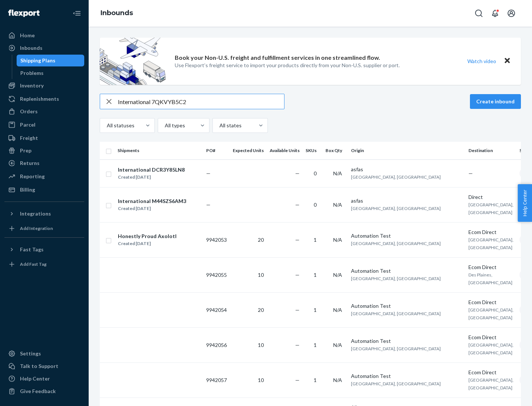  I want to click on div: Direct, so click(491, 197).